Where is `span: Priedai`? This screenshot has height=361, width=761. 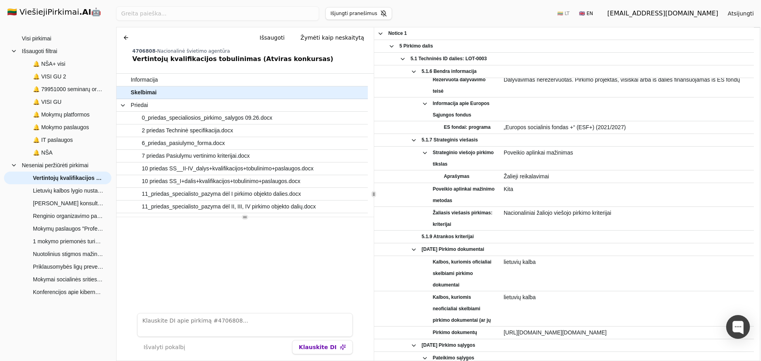 span: Priedai is located at coordinates (140, 105).